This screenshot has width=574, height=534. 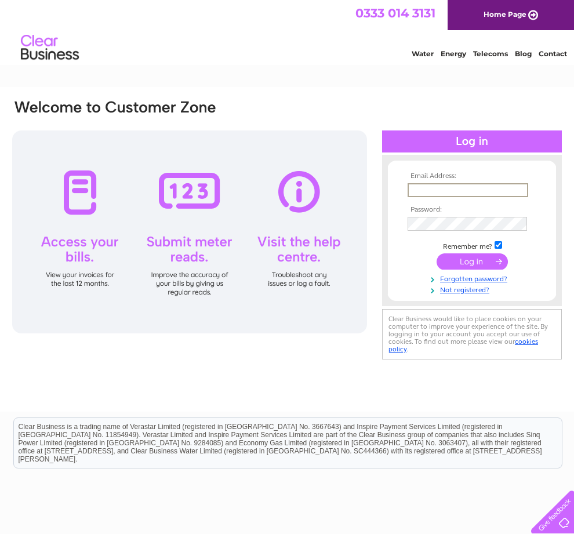 What do you see at coordinates (472, 334) in the screenshot?
I see `div: Clear Business would like to place cookies on your computer to improve your experience of the sit...` at bounding box center [472, 334].